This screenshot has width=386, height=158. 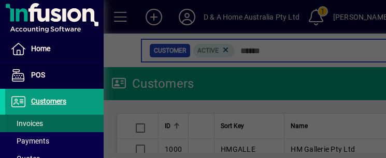 I want to click on span: Invoices, so click(x=26, y=124).